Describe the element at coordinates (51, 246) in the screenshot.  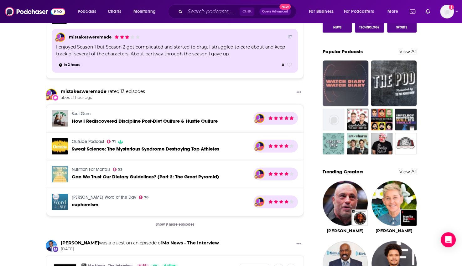
I see `a: Pete Buttigieg` at that location.